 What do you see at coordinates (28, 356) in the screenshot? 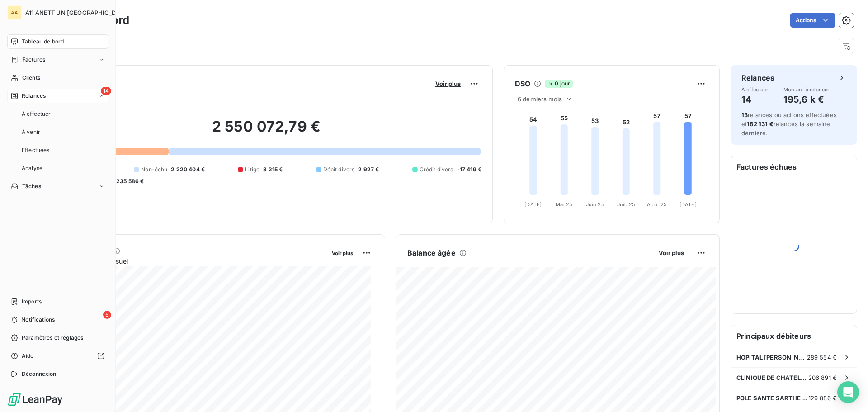
I see `span: Aide` at bounding box center [28, 356].